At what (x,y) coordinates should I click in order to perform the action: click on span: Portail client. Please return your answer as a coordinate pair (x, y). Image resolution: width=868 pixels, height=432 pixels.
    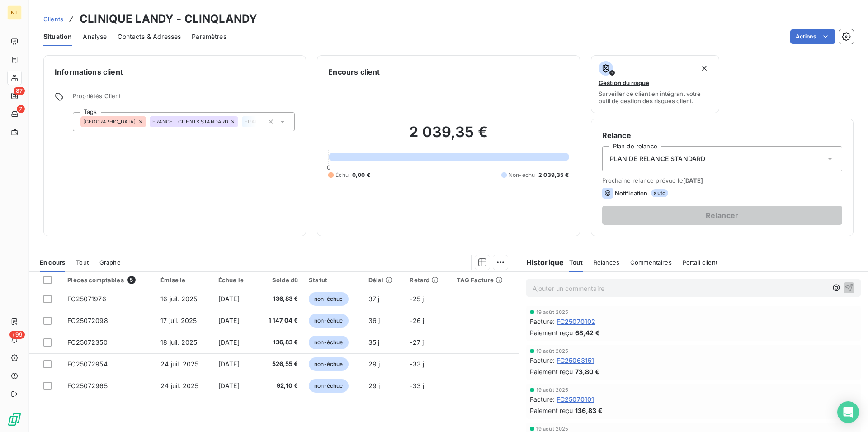
    Looking at the image, I should click on (699, 262).